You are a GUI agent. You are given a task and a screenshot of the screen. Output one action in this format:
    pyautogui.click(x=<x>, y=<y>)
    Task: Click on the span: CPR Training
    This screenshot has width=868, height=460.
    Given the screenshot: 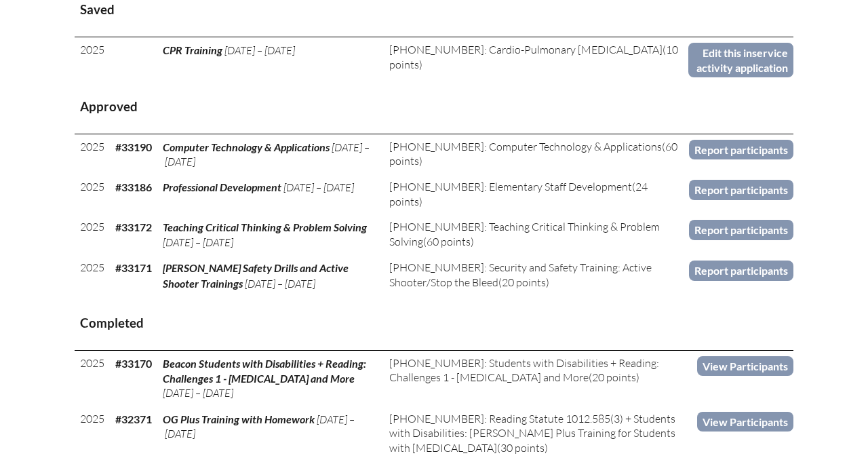 What is the action you would take?
    pyautogui.click(x=192, y=49)
    